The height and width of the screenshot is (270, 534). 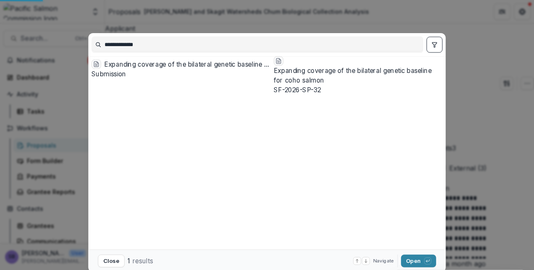 What do you see at coordinates (358, 76) in the screenshot?
I see `h3: Expanding coverage of the bilateral genetic baseline for coho salmon` at bounding box center [358, 76].